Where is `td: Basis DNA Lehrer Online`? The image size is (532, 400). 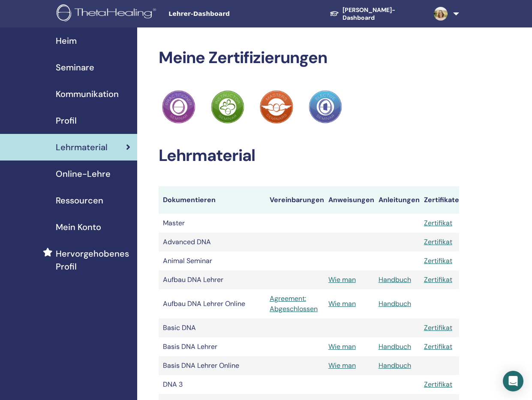
td: Basis DNA Lehrer Online is located at coordinates (212, 366).